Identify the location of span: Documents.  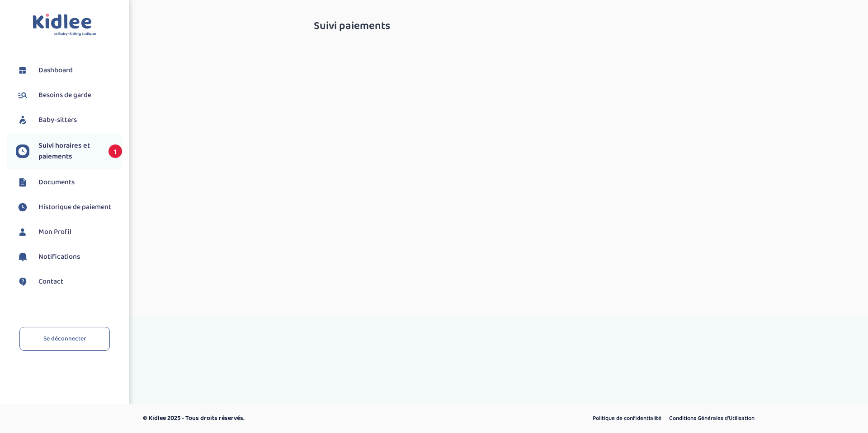
(56, 183).